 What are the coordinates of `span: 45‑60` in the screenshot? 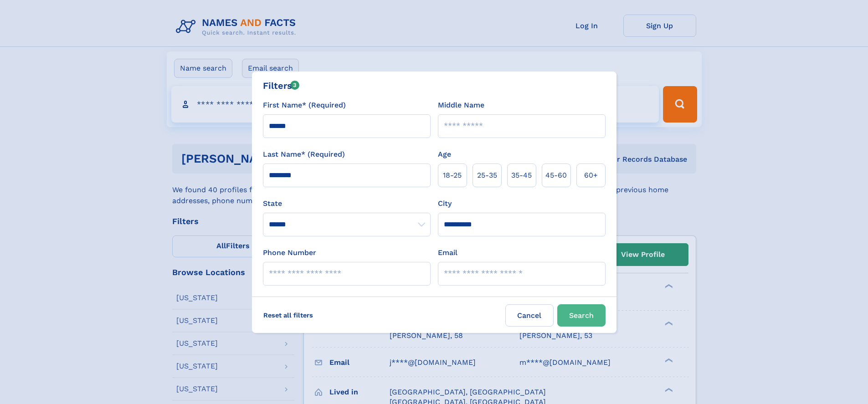 It's located at (556, 176).